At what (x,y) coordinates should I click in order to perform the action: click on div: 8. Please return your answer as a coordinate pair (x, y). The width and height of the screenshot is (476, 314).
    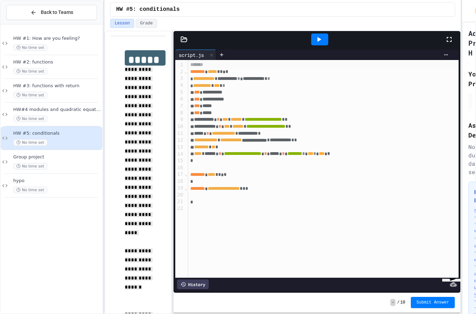
    Looking at the image, I should click on (179, 113).